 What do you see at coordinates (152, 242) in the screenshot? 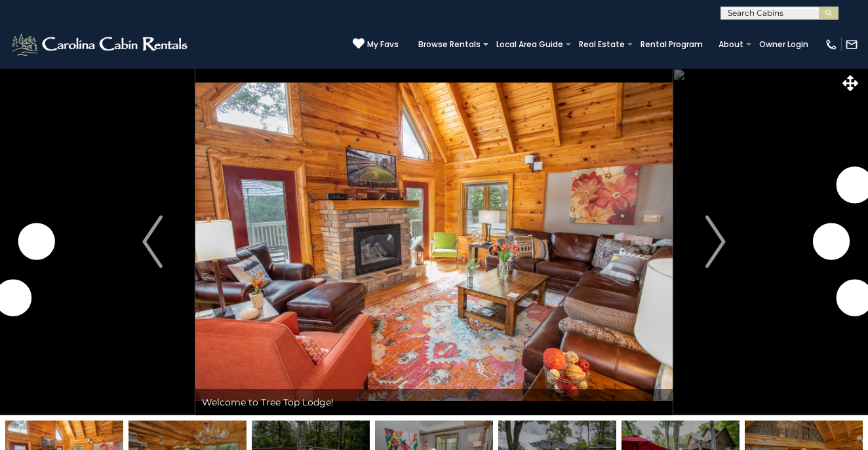
I see `button: Previous` at bounding box center [152, 242].